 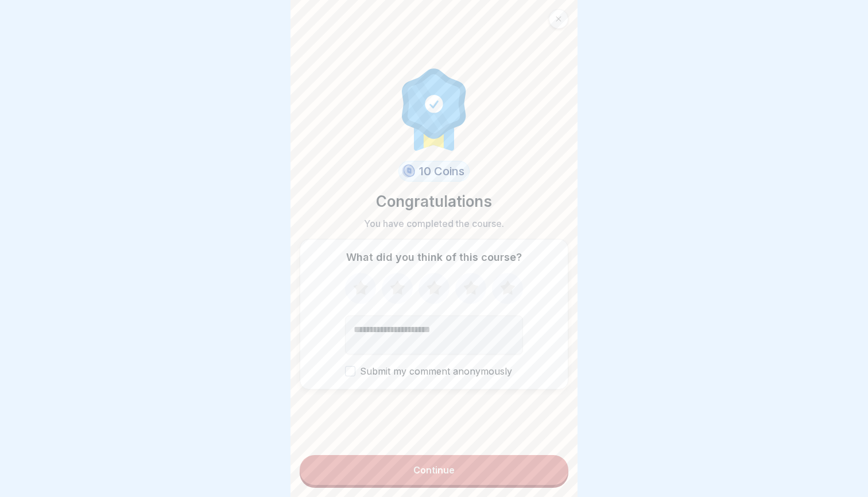 I want to click on textarea: Add comment (optional), so click(x=434, y=335).